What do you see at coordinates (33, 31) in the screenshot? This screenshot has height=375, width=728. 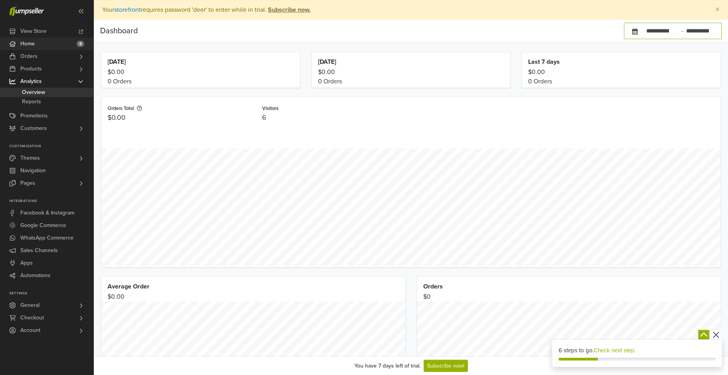 I see `span: View Store` at bounding box center [33, 31].